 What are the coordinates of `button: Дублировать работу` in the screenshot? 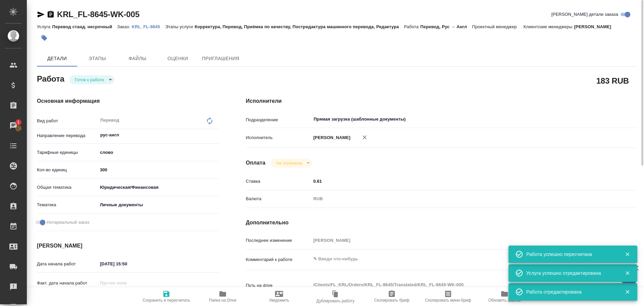 It's located at (335, 297).